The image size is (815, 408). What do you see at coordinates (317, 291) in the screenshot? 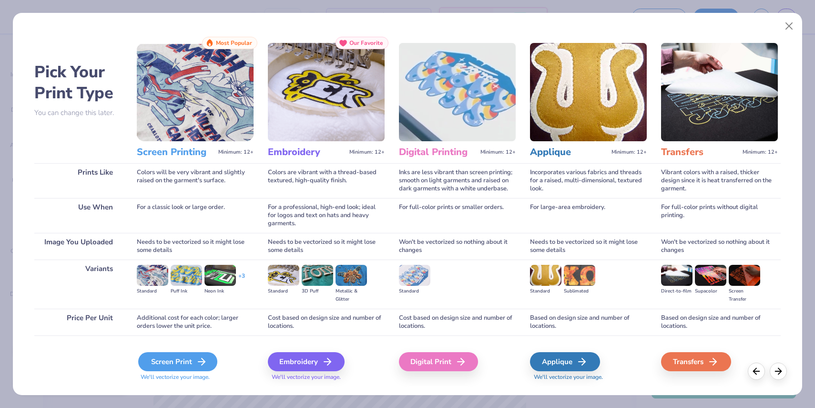
I see `div: 3D Puff` at bounding box center [317, 291].